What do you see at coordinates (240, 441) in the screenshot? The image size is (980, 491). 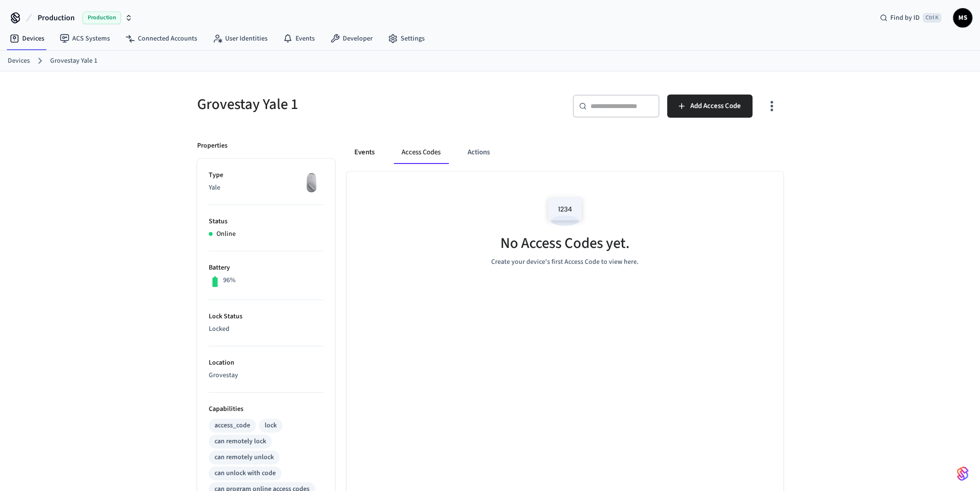 I see `div: can remotely lock` at bounding box center [240, 441].